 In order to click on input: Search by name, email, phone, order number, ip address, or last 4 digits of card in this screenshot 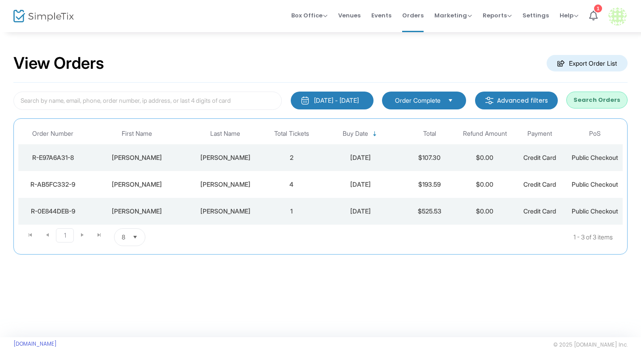, I will do `click(148, 101)`.